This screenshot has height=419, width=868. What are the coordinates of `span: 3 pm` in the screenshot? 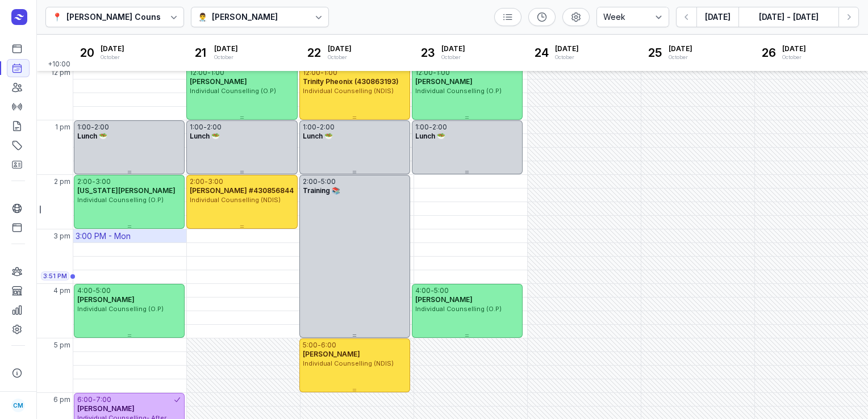 It's located at (62, 236).